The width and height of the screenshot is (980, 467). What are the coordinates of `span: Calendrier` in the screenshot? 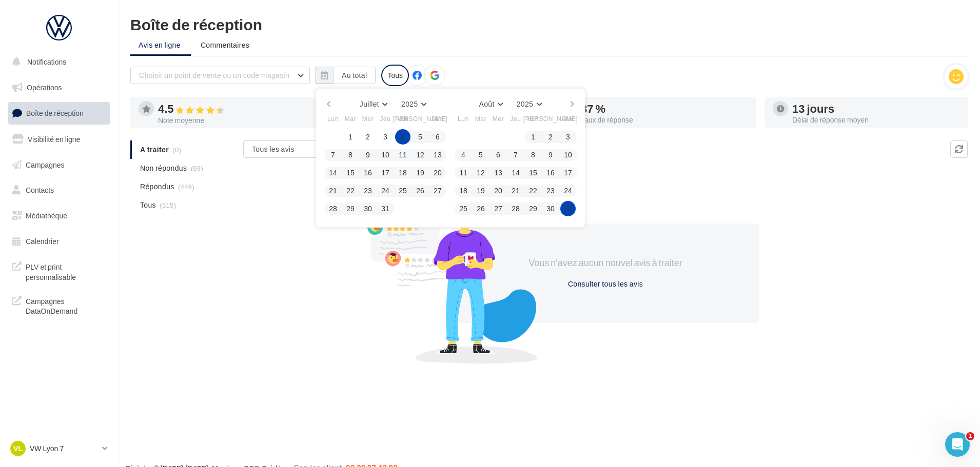 It's located at (42, 241).